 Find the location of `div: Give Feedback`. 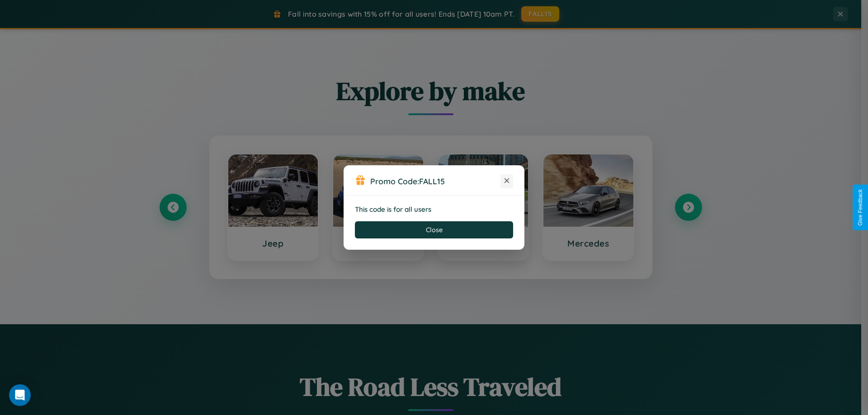

div: Give Feedback is located at coordinates (861, 207).